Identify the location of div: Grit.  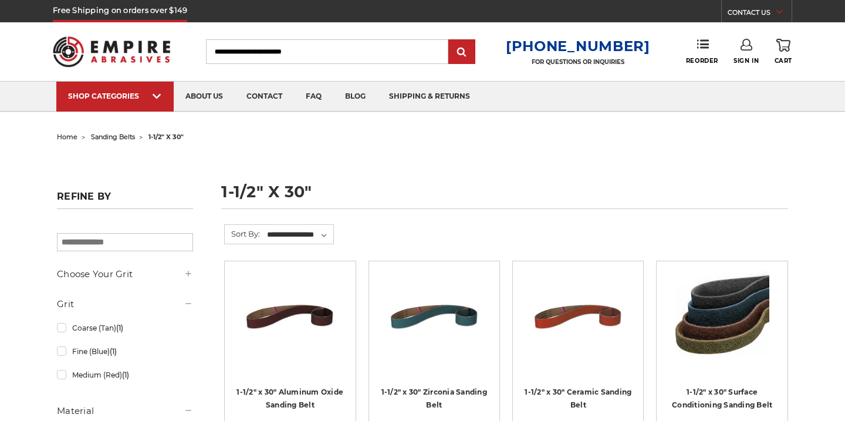
(125, 304).